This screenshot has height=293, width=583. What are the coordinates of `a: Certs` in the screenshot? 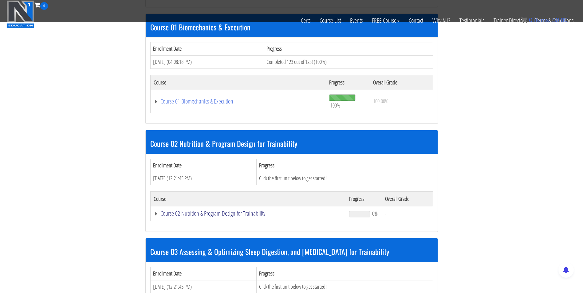 It's located at (306, 21).